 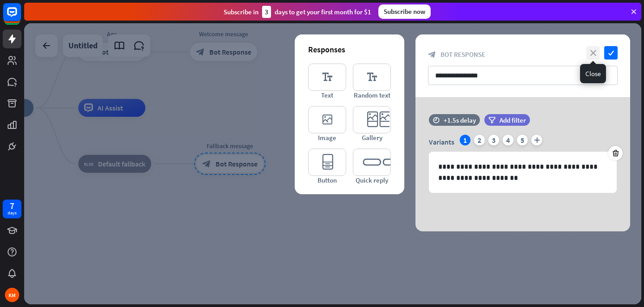 What do you see at coordinates (512, 120) in the screenshot?
I see `span: Add filter` at bounding box center [512, 120].